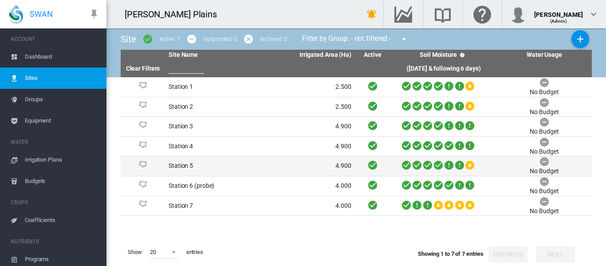 This screenshot has height=266, width=606. I want to click on md-icon: icon-checkbox-marked-circle, so click(148, 39).